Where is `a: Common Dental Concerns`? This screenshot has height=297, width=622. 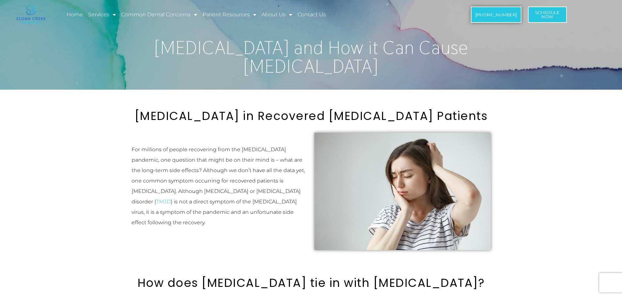
a: Common Dental Concerns is located at coordinates (159, 15).